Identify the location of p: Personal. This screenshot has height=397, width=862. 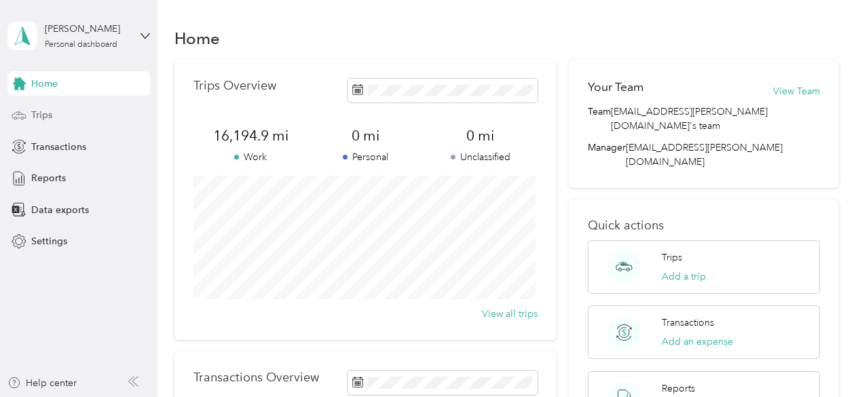
(365, 157).